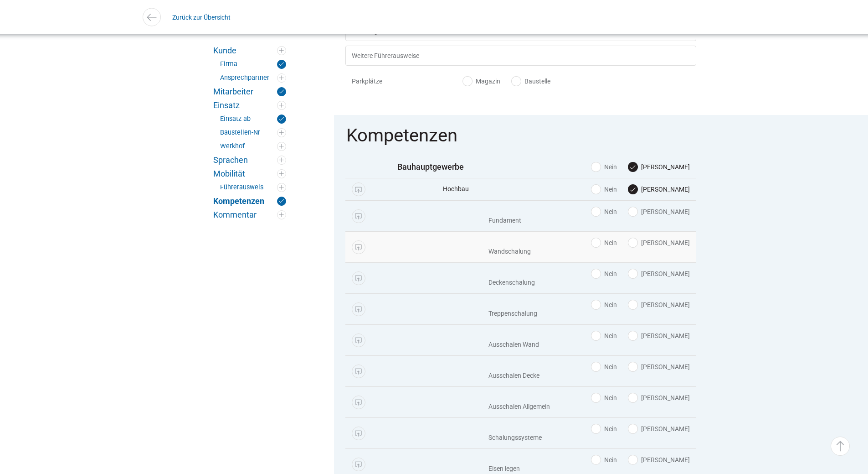  Describe the element at coordinates (407, 81) in the screenshot. I see `span: Parkplätze` at that location.